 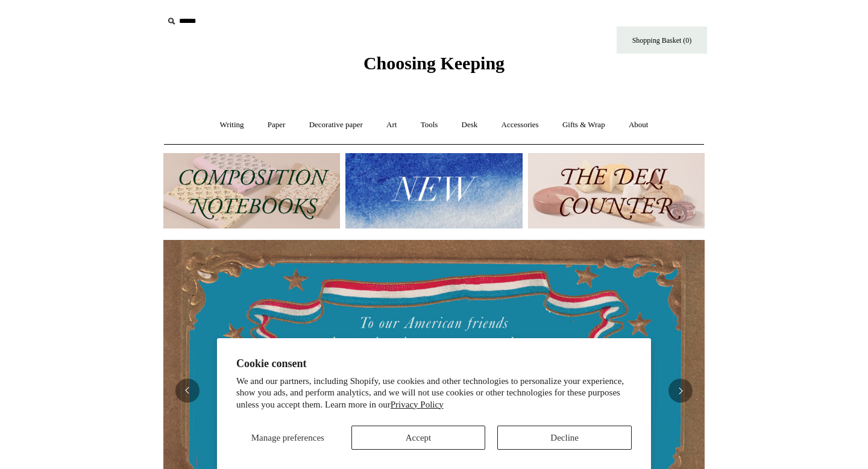 What do you see at coordinates (277, 125) in the screenshot?
I see `a: Paper` at bounding box center [277, 125].